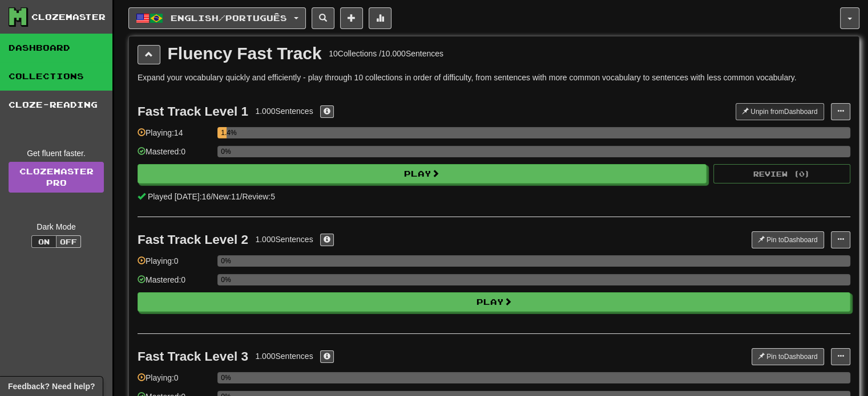 Image resolution: width=868 pixels, height=396 pixels. What do you see at coordinates (229, 17) in the screenshot?
I see `span: English / Português` at bounding box center [229, 17].